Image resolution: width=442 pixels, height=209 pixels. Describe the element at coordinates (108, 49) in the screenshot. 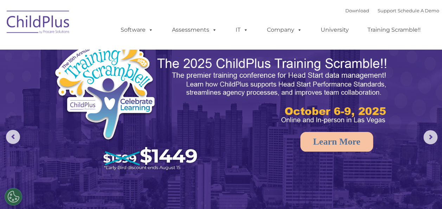

I see `span: Last name` at that location.